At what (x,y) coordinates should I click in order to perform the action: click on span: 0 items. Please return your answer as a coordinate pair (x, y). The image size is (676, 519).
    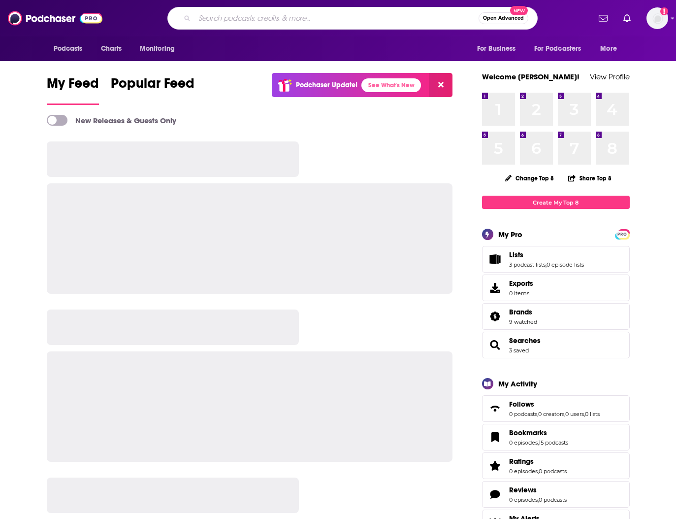
    Looking at the image, I should click on (521, 293).